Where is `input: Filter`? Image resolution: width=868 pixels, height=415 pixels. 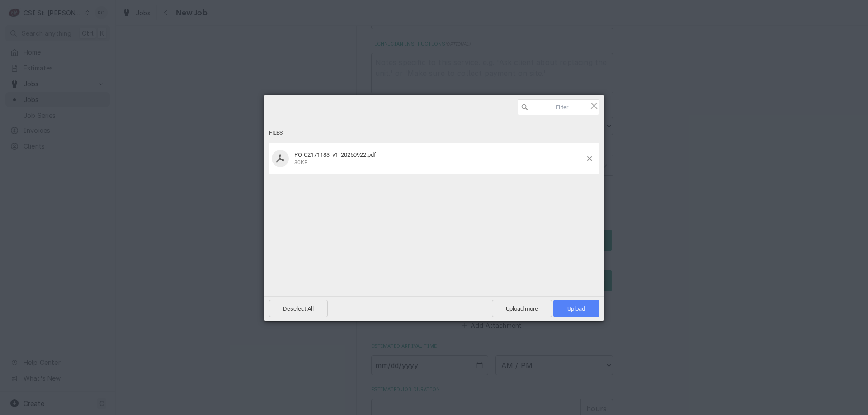
input: Filter is located at coordinates (559, 107).